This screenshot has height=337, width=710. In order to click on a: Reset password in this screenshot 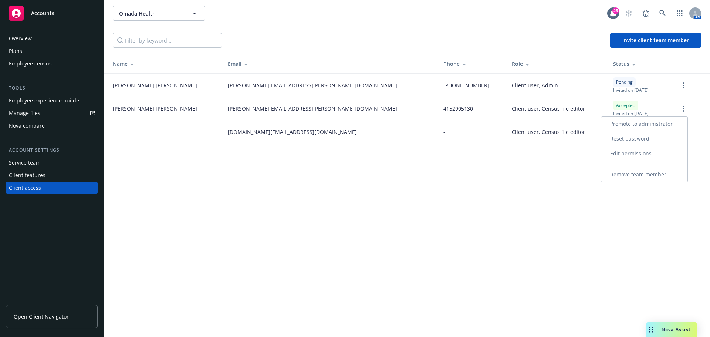, I will do `click(644, 139)`.